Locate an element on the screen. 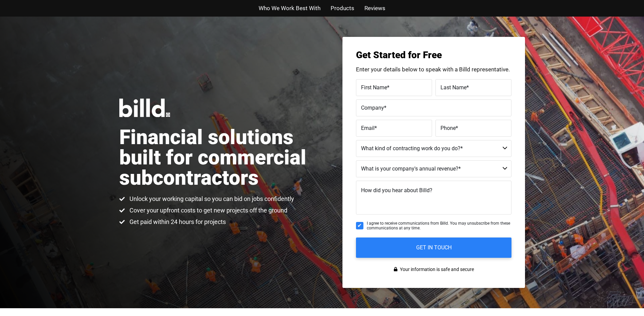 This screenshot has height=316, width=644. span: I agree to receive communications from Billd. You may unsubscribe from these communications at an... is located at coordinates (439, 226).